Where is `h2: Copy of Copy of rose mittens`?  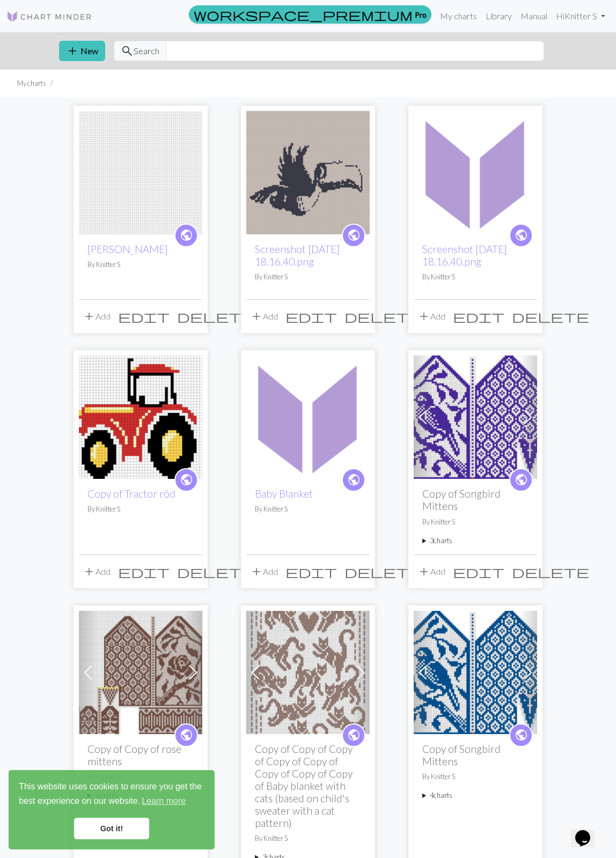
h2: Copy of Copy of rose mittens is located at coordinates (141, 755).